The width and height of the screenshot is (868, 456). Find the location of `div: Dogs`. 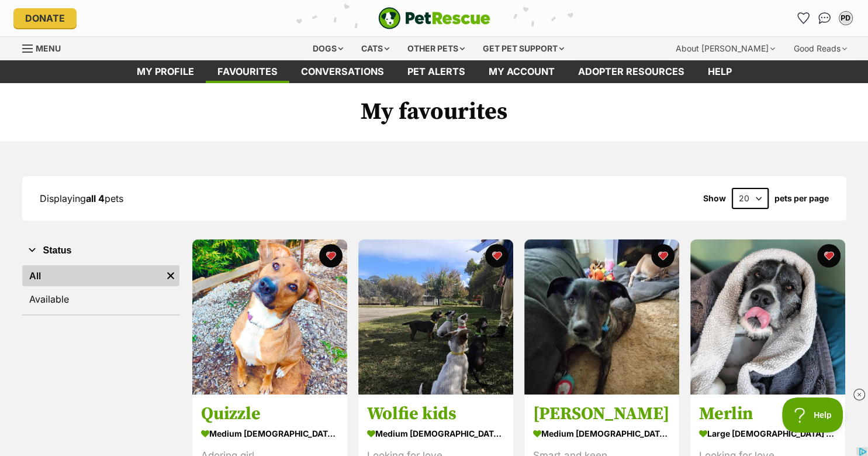

div: Dogs is located at coordinates (328, 49).